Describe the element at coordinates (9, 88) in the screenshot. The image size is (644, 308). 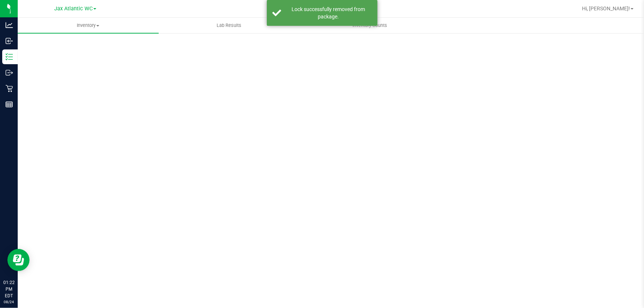
I see `inline-svg: Retail` at that location.